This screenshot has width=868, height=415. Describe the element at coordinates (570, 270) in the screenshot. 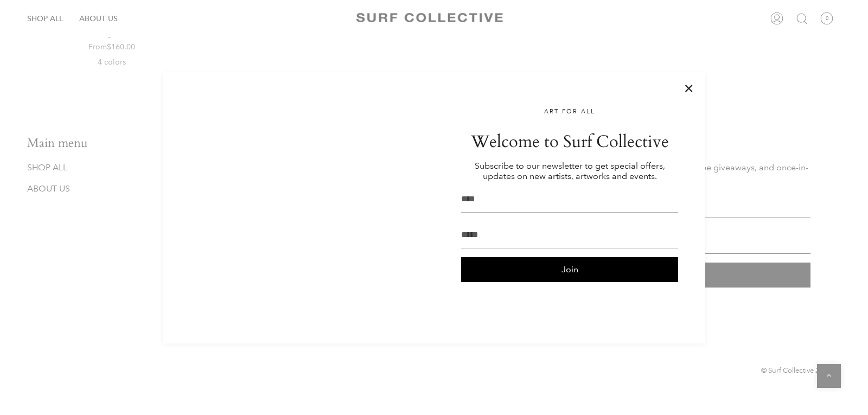

I see `button: Join` at that location.